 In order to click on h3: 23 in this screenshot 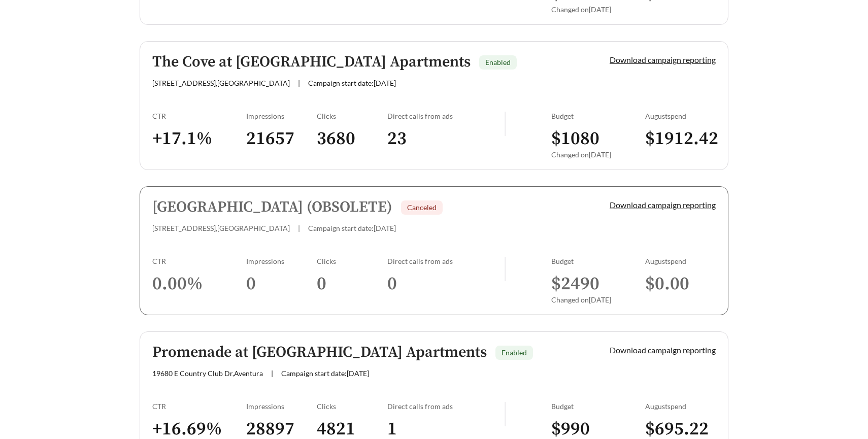, I will do `click(445, 139)`.